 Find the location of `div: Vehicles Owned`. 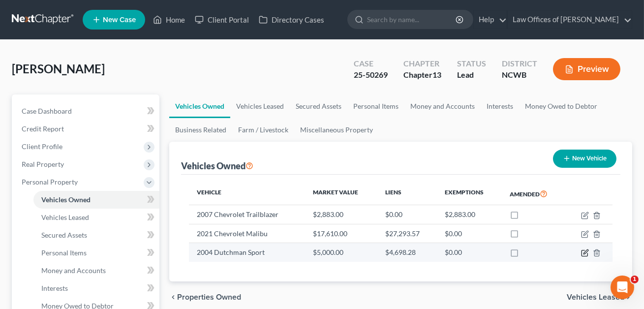

div: Vehicles Owned is located at coordinates (217, 166).